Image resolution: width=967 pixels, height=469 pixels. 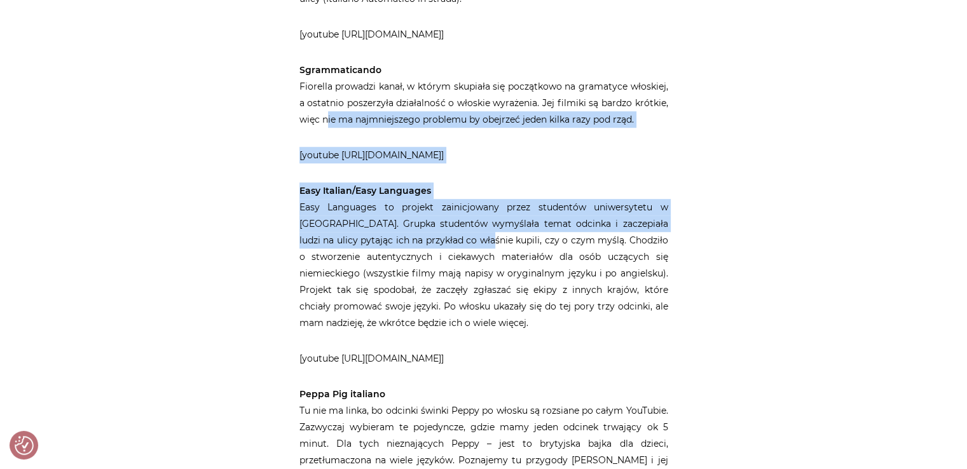 What do you see at coordinates (340, 70) in the screenshot?
I see `strong: Sgrammaticando` at bounding box center [340, 70].